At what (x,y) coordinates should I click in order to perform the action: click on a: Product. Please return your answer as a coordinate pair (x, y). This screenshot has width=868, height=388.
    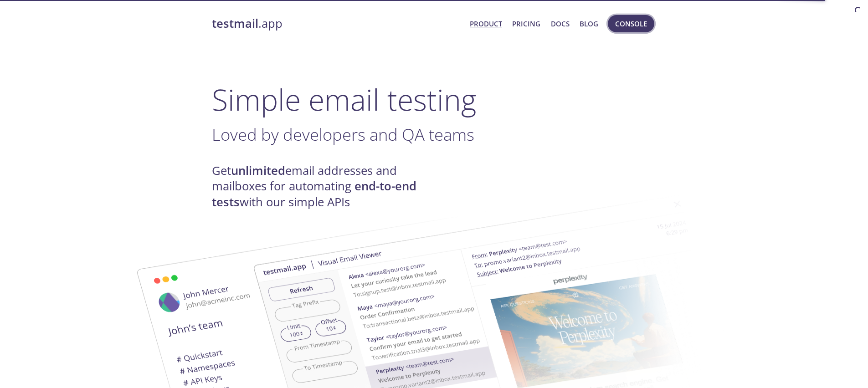
    Looking at the image, I should click on (486, 23).